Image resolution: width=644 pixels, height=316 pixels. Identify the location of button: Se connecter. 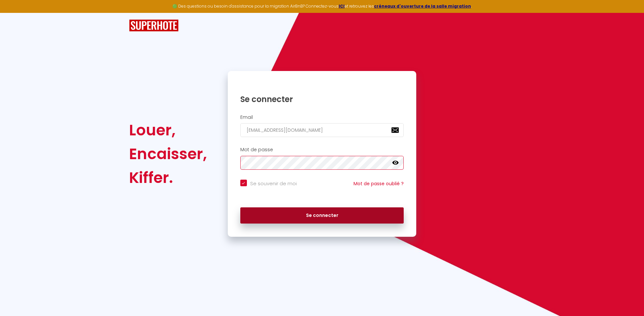
(322, 216).